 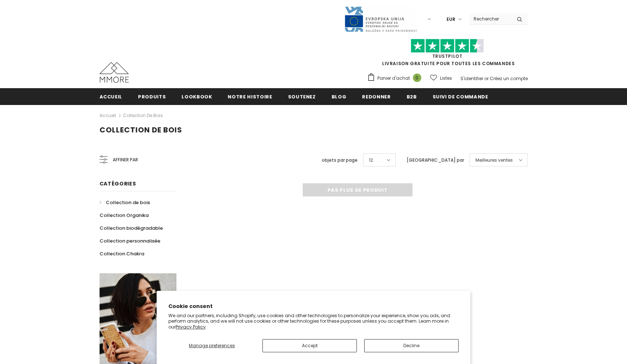 What do you see at coordinates (212, 345) in the screenshot?
I see `span: Manage preferences` at bounding box center [212, 345].